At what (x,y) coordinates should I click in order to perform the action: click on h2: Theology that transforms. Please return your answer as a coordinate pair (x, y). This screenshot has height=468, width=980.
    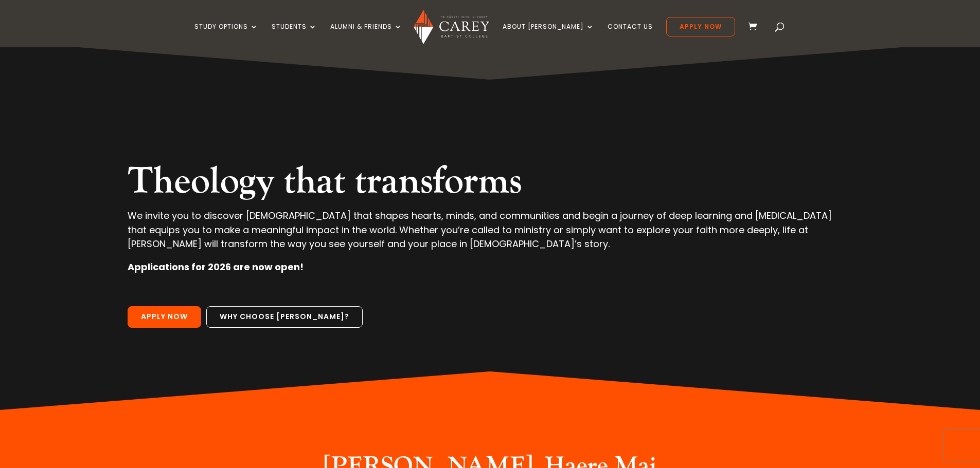
    Looking at the image, I should click on (490, 184).